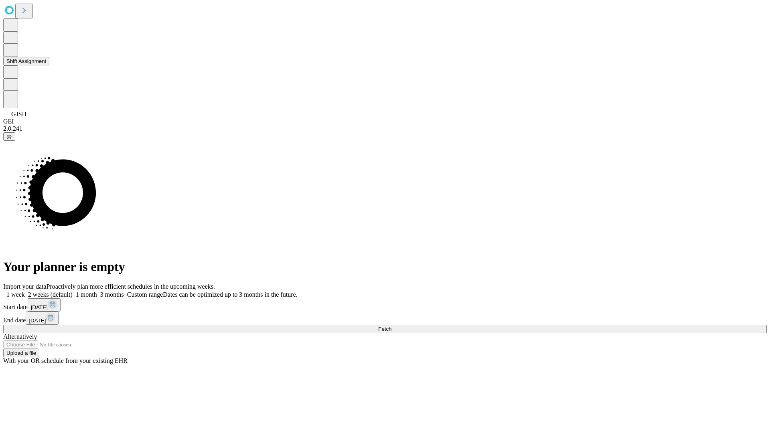 The width and height of the screenshot is (770, 433). What do you see at coordinates (385, 122) in the screenshot?
I see `div: GEI` at bounding box center [385, 122].